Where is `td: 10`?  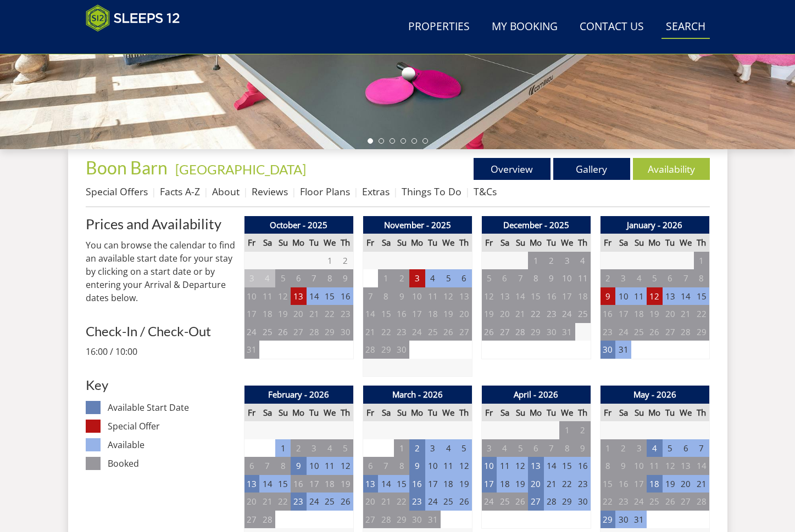 td: 10 is located at coordinates (433, 466).